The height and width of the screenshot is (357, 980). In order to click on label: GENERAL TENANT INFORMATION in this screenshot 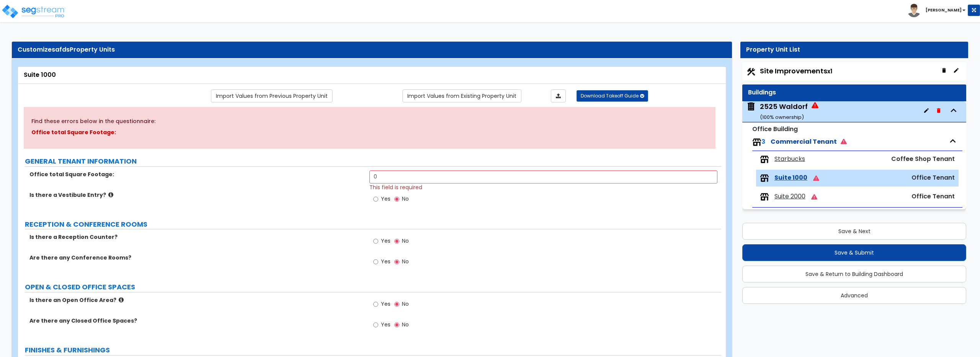, I will do `click(373, 161)`.